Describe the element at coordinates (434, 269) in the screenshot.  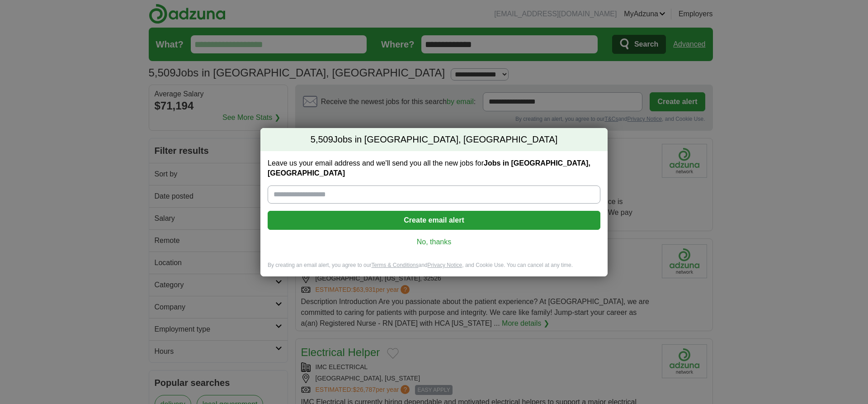
I see `div: By creating an email alert, you agree to our and , and Cookie Use. You can cancel at any time.` at that location.